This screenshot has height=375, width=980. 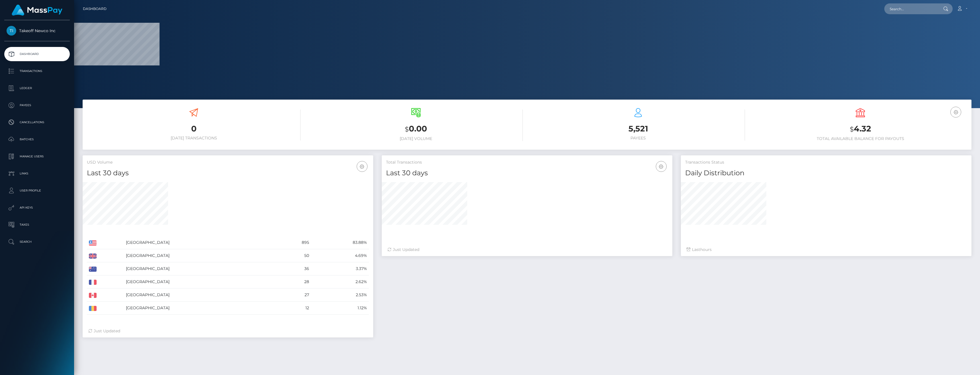 I want to click on img: CA.png, so click(x=93, y=296).